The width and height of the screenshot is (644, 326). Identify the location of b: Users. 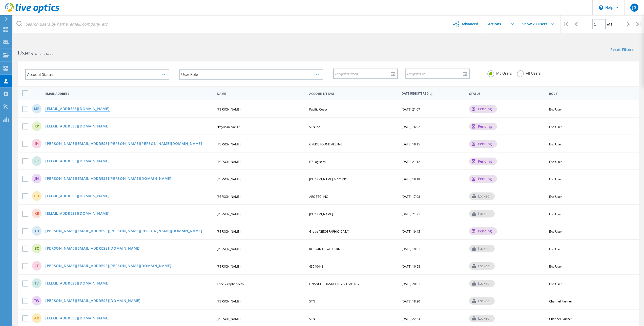
(26, 53).